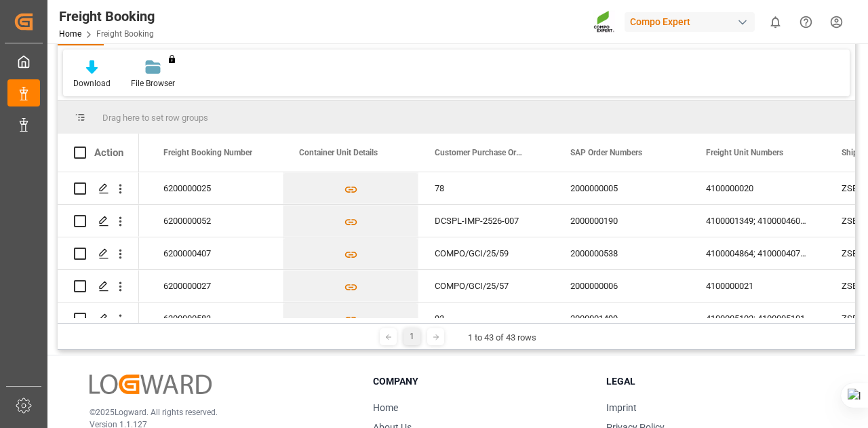  I want to click on a: Imprint, so click(621, 408).